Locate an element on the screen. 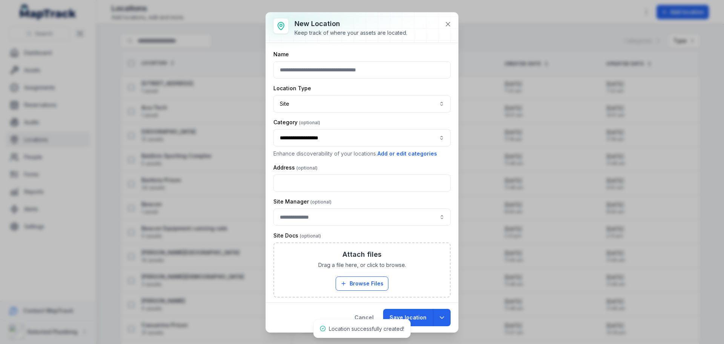 This screenshot has width=724, height=344. p: Enhance discoverability of your locations. is located at coordinates (362, 153).